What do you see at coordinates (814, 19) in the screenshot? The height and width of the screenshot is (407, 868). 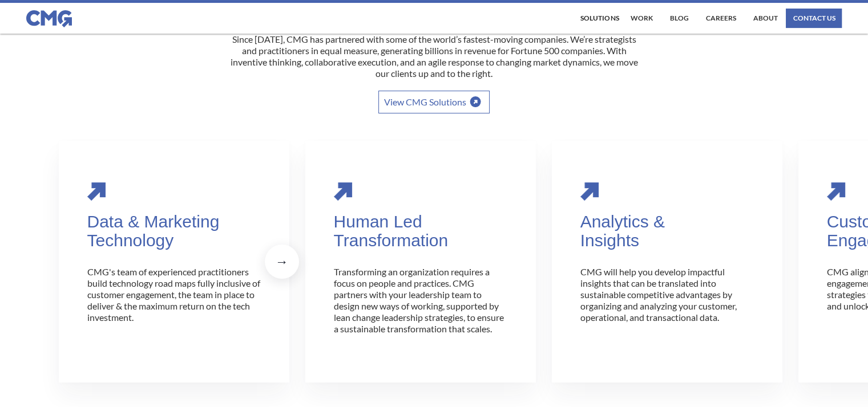 I see `div: contact us` at bounding box center [814, 19].